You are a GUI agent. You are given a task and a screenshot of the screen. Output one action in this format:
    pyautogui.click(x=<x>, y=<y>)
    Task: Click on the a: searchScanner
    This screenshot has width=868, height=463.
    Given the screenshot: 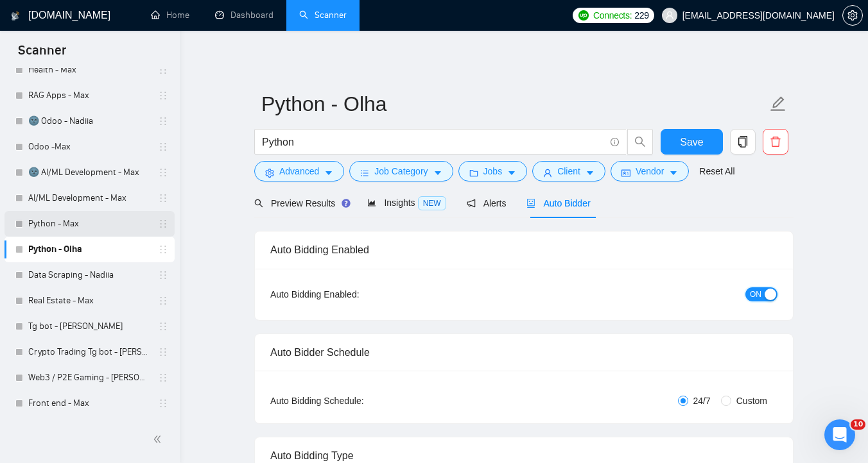 What is the action you would take?
    pyautogui.click(x=323, y=15)
    